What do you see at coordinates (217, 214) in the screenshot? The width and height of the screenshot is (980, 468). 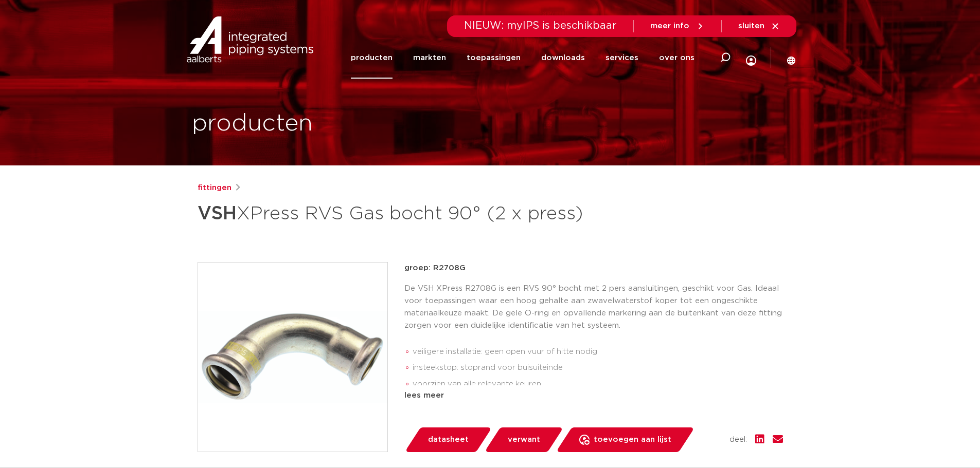 I see `strong: VSH` at bounding box center [217, 214].